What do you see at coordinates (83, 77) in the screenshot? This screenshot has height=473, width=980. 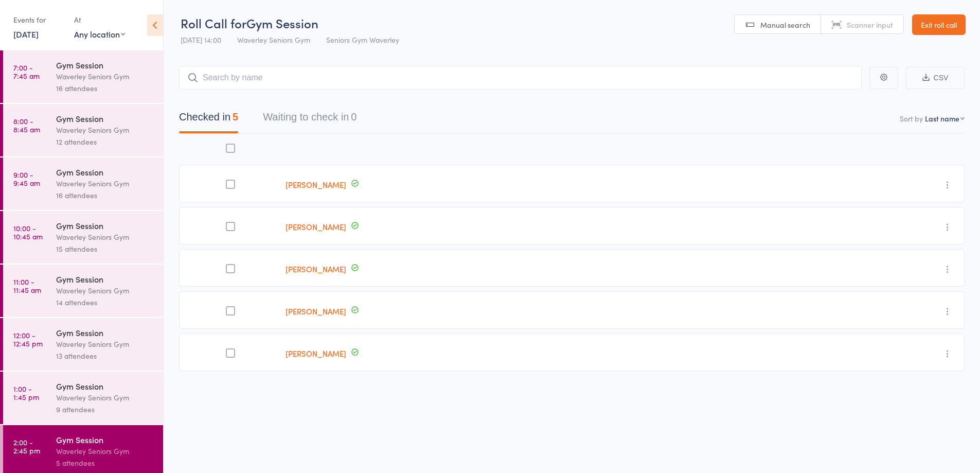 I see `a: 7:00 -7:45 amGym SessionWaverley Seniors Gym16 attendees` at bounding box center [83, 77].